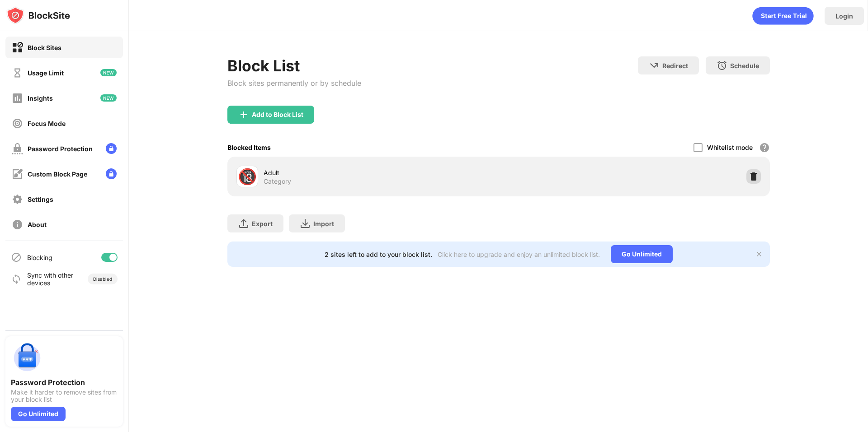 Image resolution: width=868 pixels, height=432 pixels. I want to click on div: Disabled, so click(103, 279).